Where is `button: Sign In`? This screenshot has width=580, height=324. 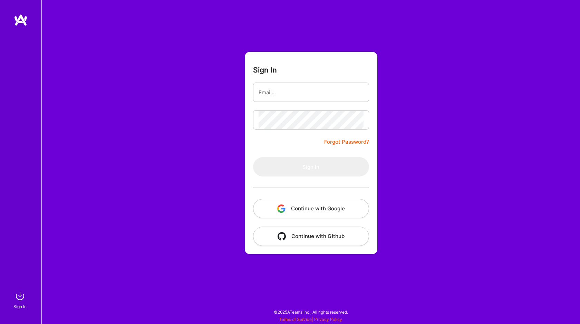
button: Sign In is located at coordinates (311, 167).